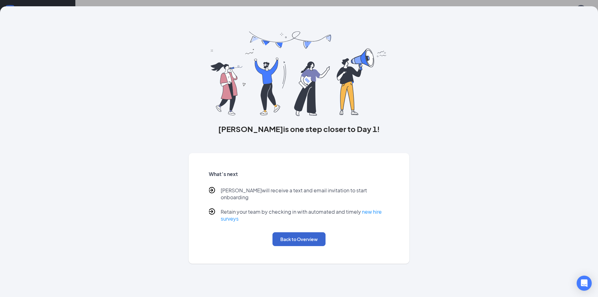 This screenshot has width=598, height=297. Describe the element at coordinates (301, 215) in the screenshot. I see `a: new hire surveys` at that location.